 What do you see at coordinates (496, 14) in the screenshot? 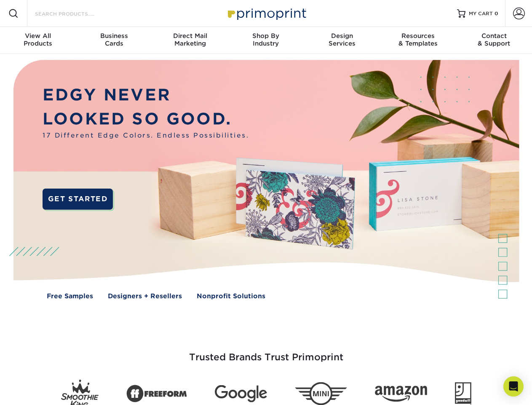
I see `span: 0` at bounding box center [496, 14].